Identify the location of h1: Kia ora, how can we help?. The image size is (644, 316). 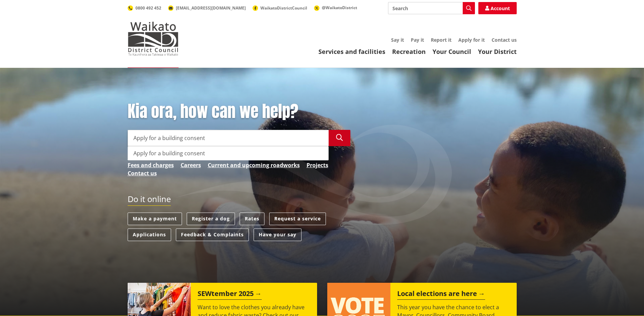
(239, 112).